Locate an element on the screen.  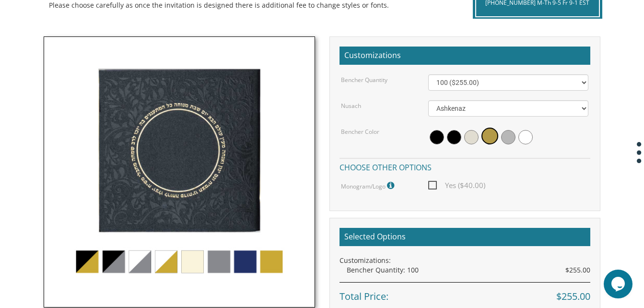
h2: Customizations is located at coordinates (464, 56).